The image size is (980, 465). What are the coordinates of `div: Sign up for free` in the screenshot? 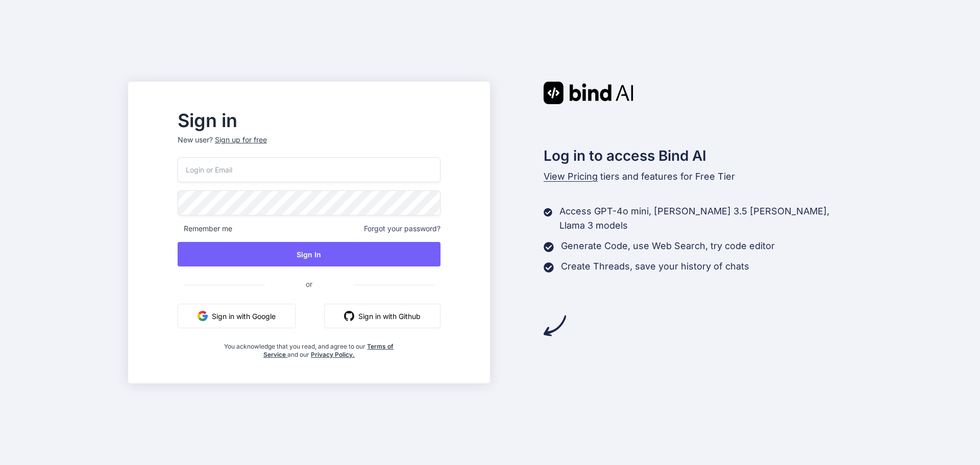 It's located at (241, 140).